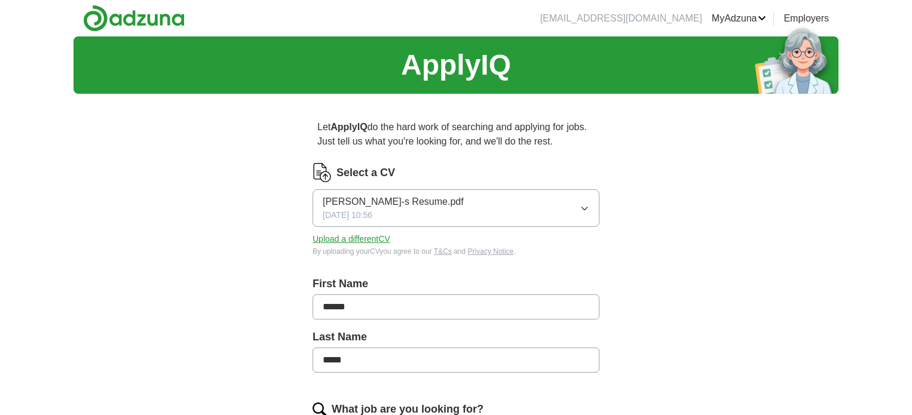 This screenshot has height=415, width=912. Describe the element at coordinates (348, 127) in the screenshot. I see `strong: ApplyIQ` at that location.